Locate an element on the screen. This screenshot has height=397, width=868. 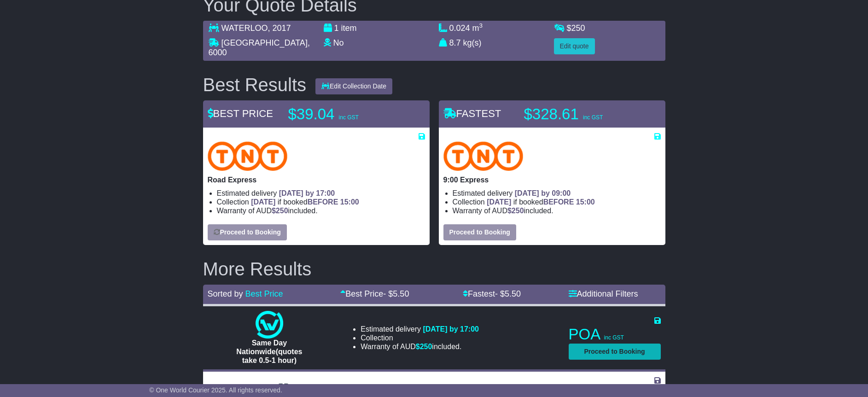
a: Best Price is located at coordinates (264, 294).